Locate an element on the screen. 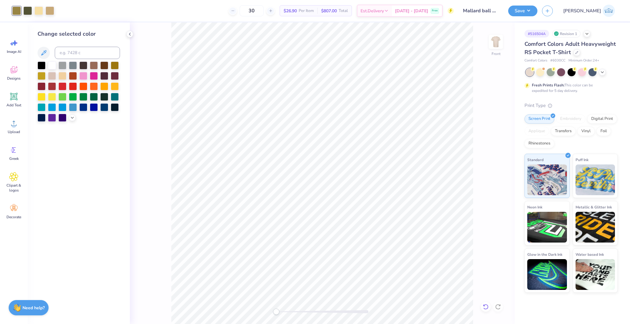 This screenshot has width=630, height=324. img: Standard is located at coordinates (547, 180).